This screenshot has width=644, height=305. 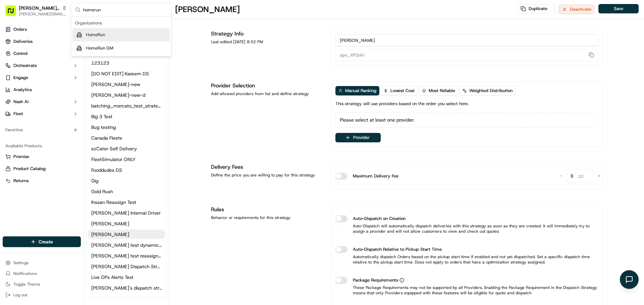 I want to click on span: Bug testing, so click(x=103, y=127).